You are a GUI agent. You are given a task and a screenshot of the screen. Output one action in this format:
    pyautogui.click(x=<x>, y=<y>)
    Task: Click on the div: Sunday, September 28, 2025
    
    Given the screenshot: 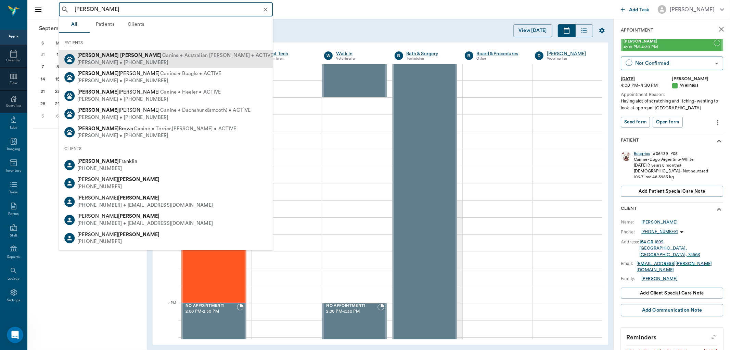 What is the action you would take?
    pyautogui.click(x=43, y=104)
    